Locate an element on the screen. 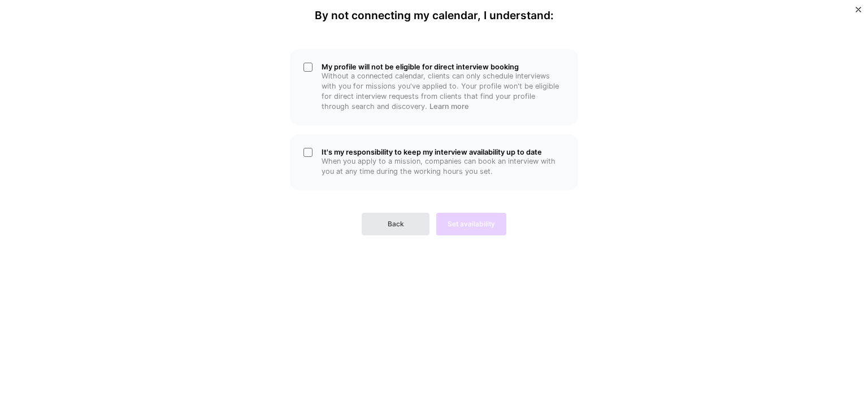 This screenshot has height=412, width=868. p: Without a connected calendar, clients can only schedule interviews with you for missions you've a... is located at coordinates (443, 92).